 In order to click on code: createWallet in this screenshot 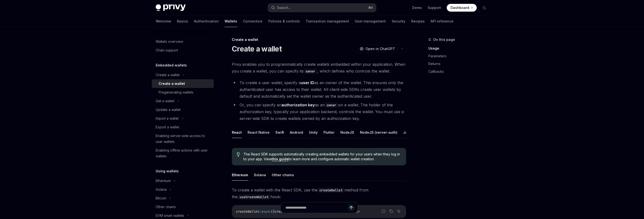, I will do `click(331, 190)`.